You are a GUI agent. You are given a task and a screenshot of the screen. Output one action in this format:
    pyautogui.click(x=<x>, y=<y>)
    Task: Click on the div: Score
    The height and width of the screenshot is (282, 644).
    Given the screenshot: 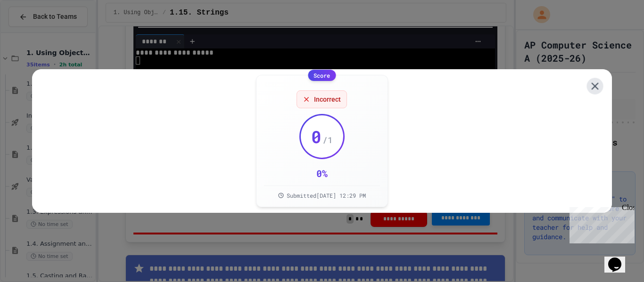 What is the action you would take?
    pyautogui.click(x=321, y=75)
    